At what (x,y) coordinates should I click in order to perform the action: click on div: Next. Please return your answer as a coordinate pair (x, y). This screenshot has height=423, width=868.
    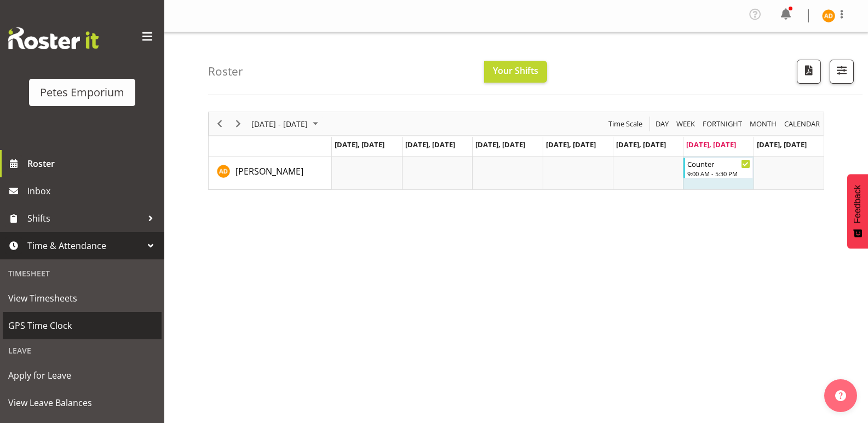
    Looking at the image, I should click on (238, 124).